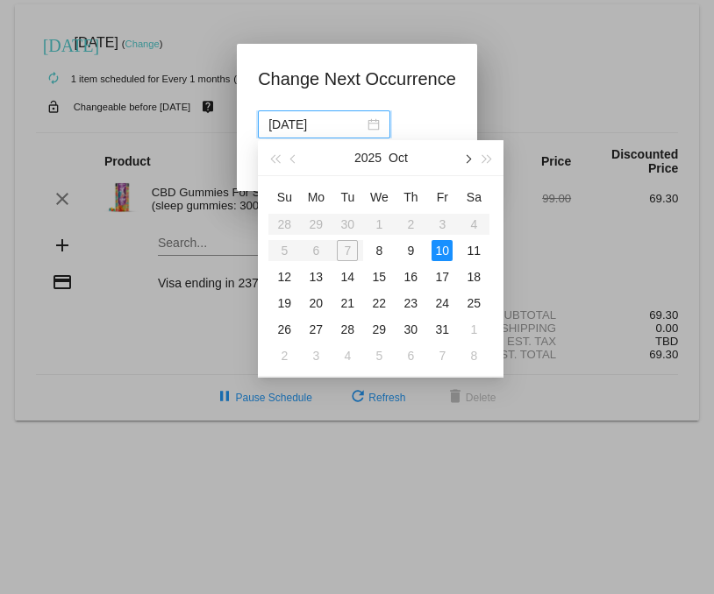 The height and width of the screenshot is (594, 714). Describe the element at coordinates (410, 356) in the screenshot. I see `div: 6` at that location.